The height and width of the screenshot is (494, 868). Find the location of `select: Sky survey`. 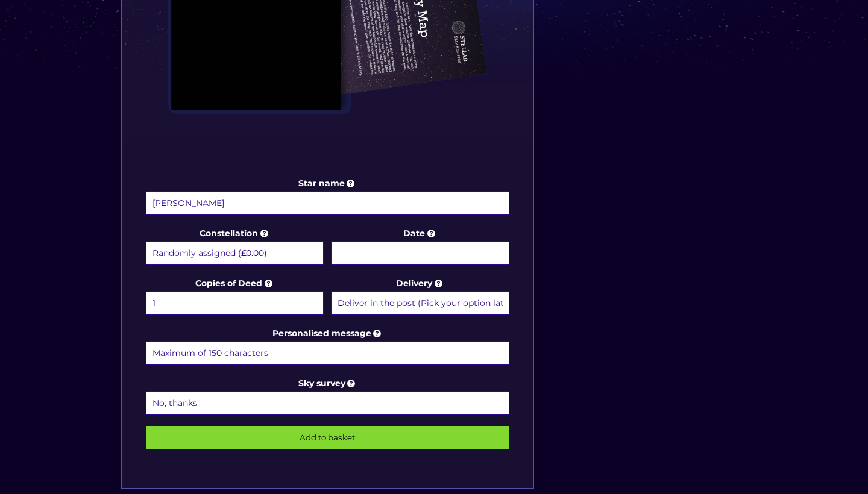

select: Sky survey is located at coordinates (327, 404).